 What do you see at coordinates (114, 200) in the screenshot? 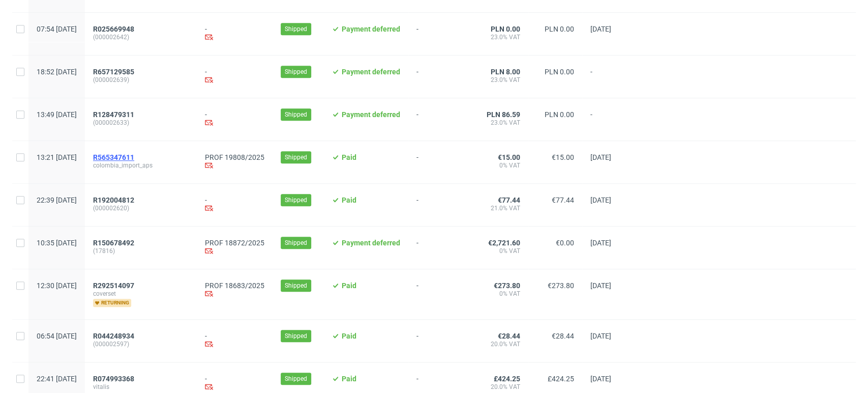
I see `span: R192004812` at bounding box center [114, 200].